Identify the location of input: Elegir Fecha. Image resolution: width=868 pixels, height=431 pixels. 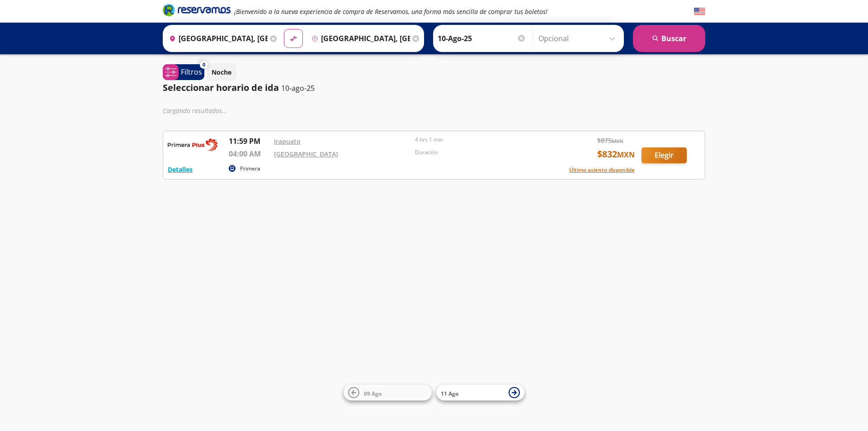
(482, 38).